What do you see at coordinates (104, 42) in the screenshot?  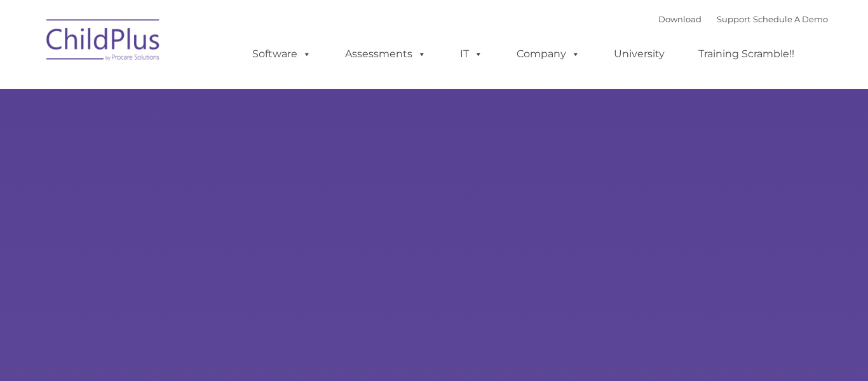 I see `img: ChildPlus by Procare Solutions` at bounding box center [104, 42].